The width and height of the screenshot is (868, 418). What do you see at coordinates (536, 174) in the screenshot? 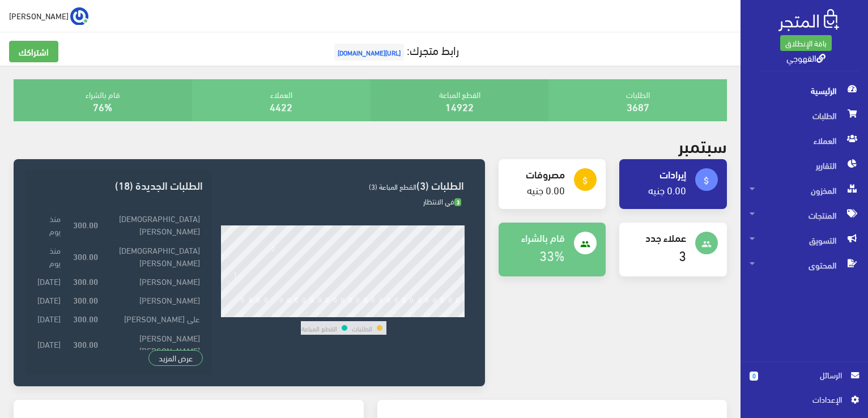
I see `h4: مصروفات` at bounding box center [536, 174].